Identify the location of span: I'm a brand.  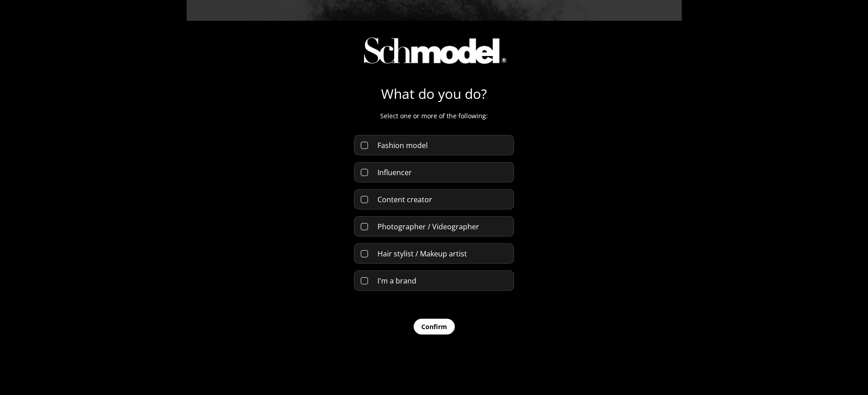
(397, 281).